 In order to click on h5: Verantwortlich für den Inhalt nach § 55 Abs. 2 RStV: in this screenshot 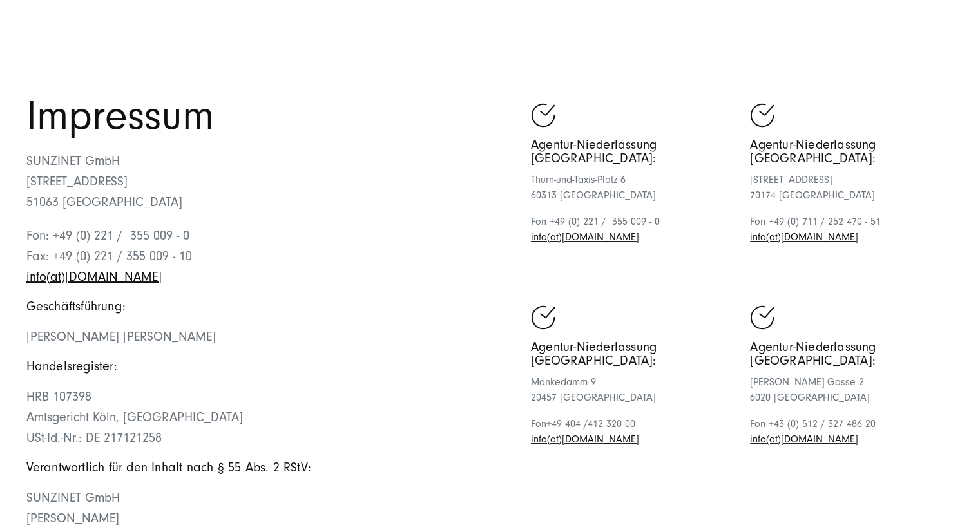, I will do `click(258, 468)`.